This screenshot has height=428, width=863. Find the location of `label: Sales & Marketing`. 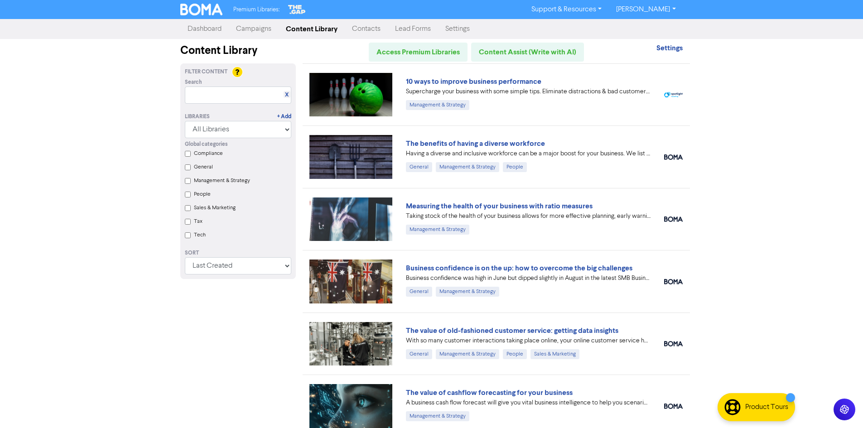

label: Sales & Marketing is located at coordinates (215, 208).